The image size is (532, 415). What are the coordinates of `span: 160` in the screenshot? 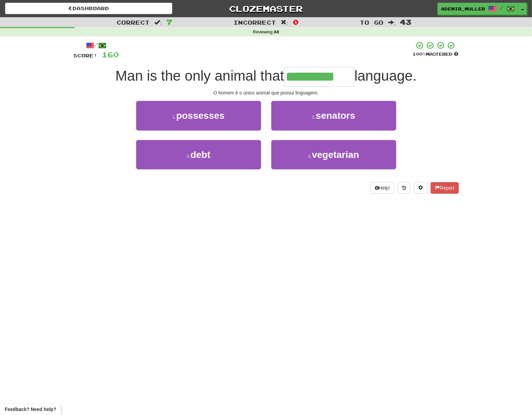 It's located at (111, 54).